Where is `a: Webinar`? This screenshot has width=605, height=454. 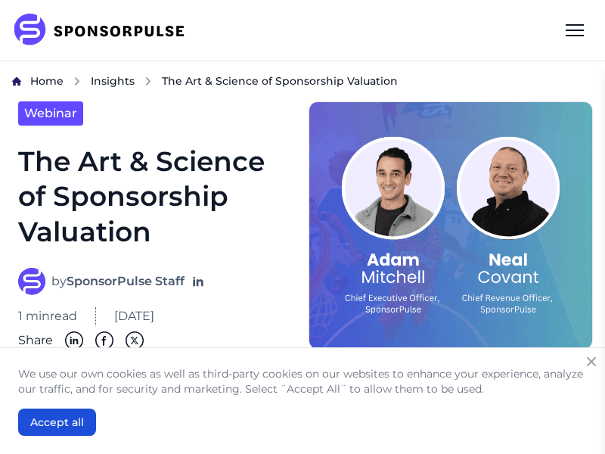 a: Webinar is located at coordinates (51, 113).